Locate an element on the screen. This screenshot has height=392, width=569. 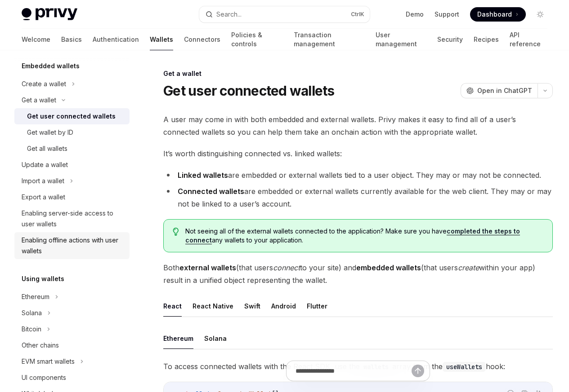
a: Enabling offline actions with user wallets is located at coordinates (72, 246).